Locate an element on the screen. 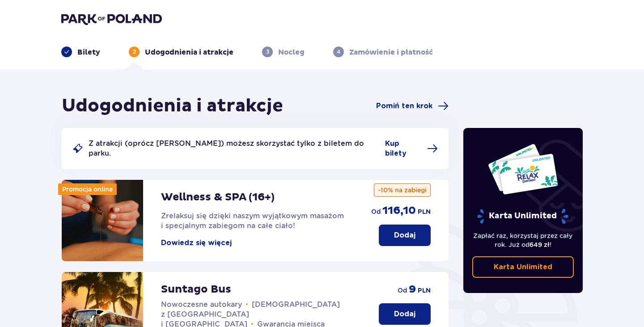  span: 649 zł is located at coordinates (539, 245).